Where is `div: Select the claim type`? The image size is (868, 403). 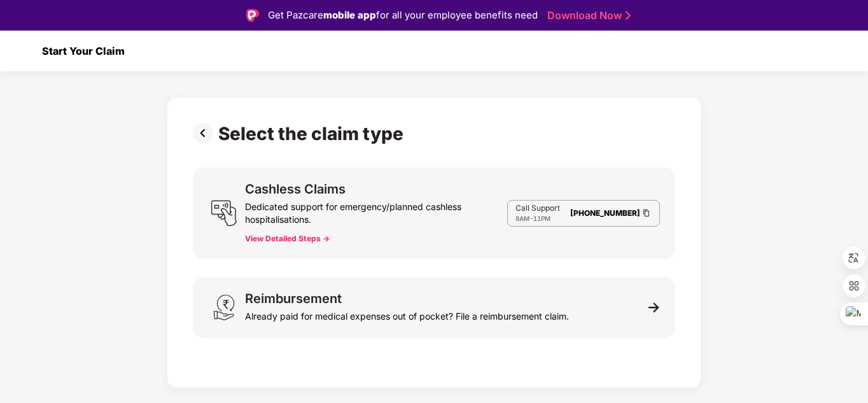 div: Select the claim type is located at coordinates (313, 133).